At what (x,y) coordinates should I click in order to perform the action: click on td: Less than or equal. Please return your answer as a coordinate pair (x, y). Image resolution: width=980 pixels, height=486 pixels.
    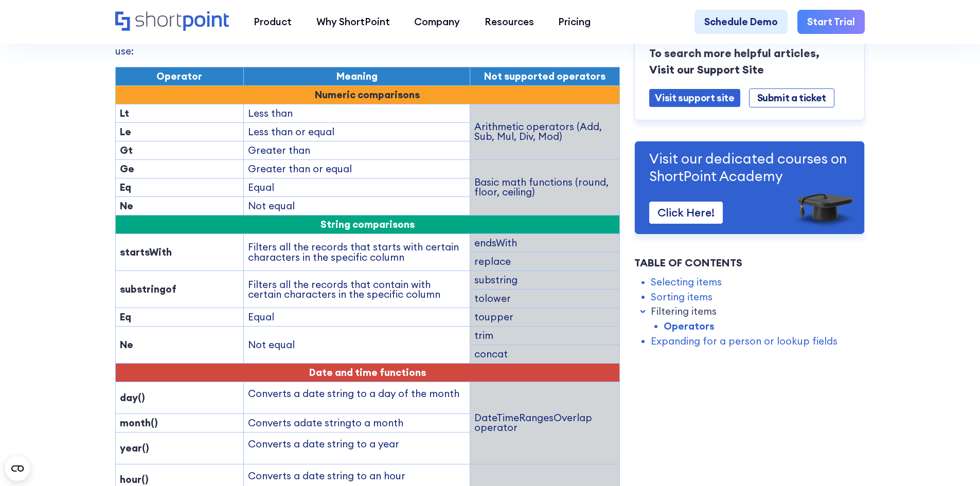
    Looking at the image, I should click on (357, 132).